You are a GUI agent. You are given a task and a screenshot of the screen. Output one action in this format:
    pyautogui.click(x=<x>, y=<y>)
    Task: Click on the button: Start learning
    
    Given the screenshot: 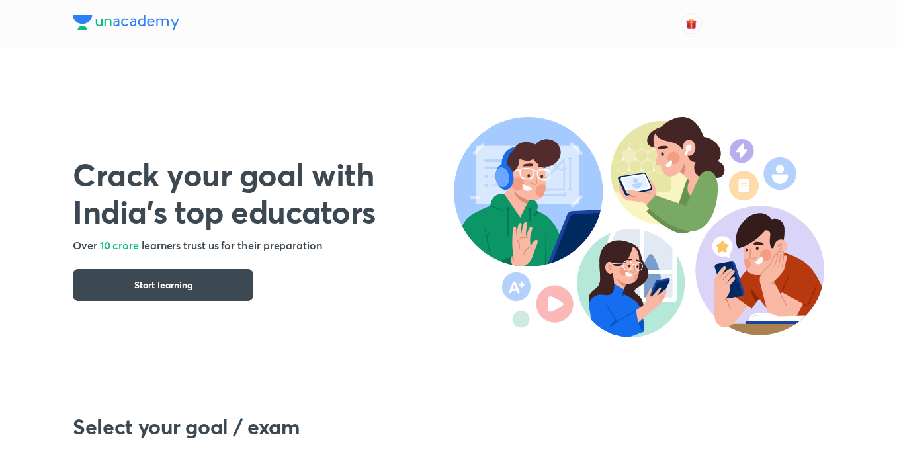 What is the action you would take?
    pyautogui.click(x=163, y=285)
    